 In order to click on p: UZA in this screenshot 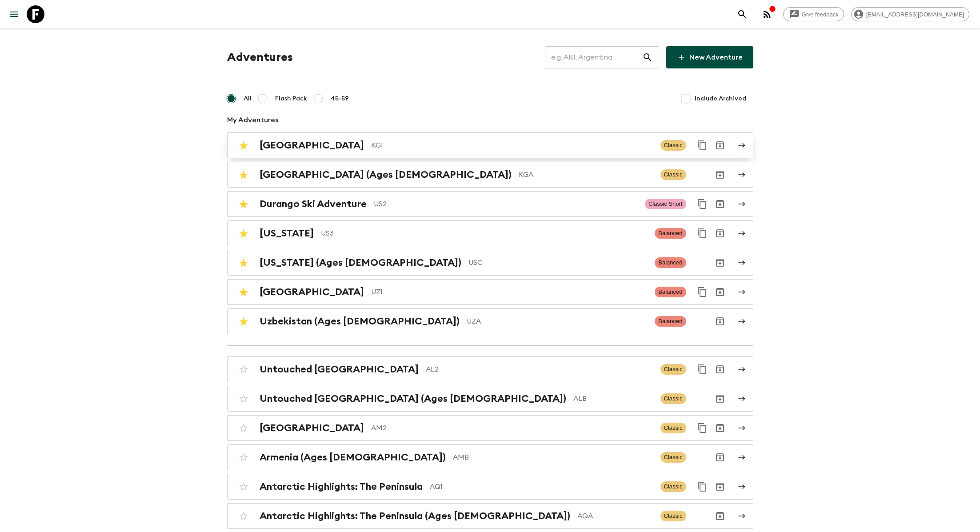, I will do `click(557, 321)`.